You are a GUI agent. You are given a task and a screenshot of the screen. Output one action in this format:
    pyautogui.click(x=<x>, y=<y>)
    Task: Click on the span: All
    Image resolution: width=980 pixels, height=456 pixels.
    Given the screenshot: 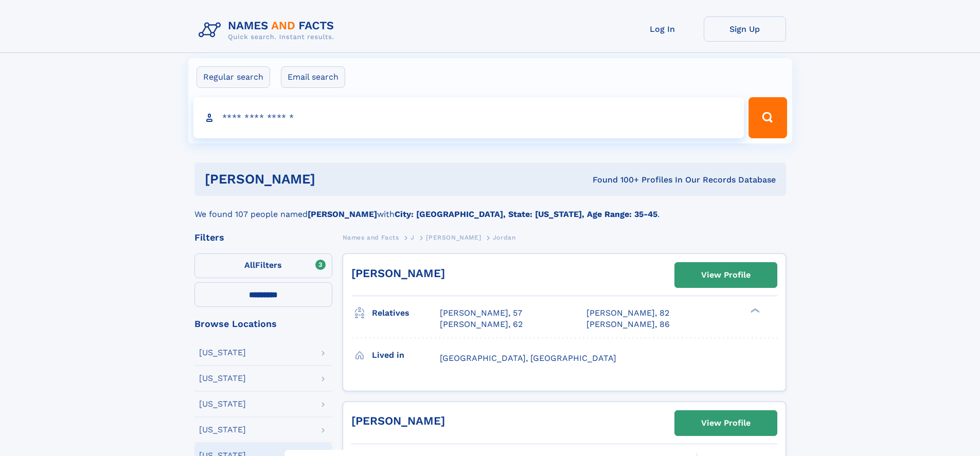 What is the action you would take?
    pyautogui.click(x=249, y=265)
    